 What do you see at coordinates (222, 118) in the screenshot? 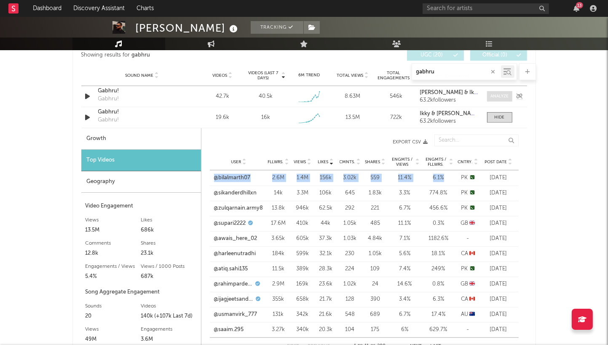
I see `div: 19.6k` at bounding box center [222, 118].